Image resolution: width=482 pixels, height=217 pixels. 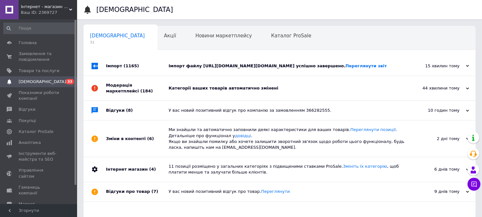 What do you see at coordinates (437, 66) in the screenshot?
I see `div: 15 хвилин тому` at bounding box center [437, 66].